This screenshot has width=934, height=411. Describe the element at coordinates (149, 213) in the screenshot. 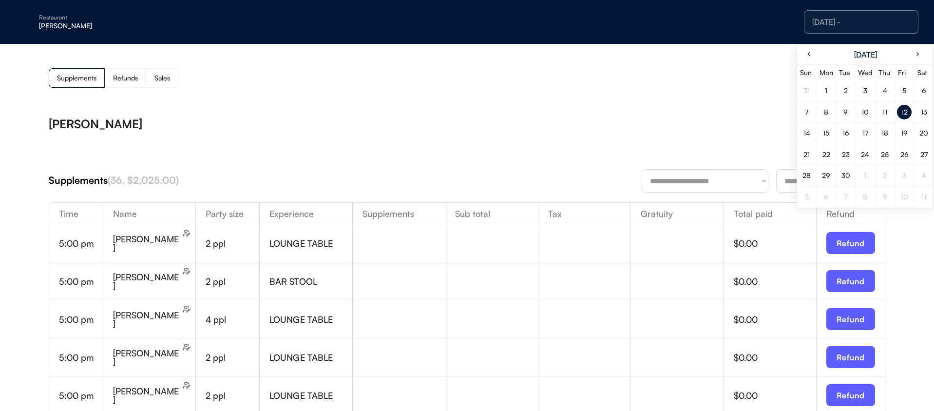

I see `div: Name` at that location.